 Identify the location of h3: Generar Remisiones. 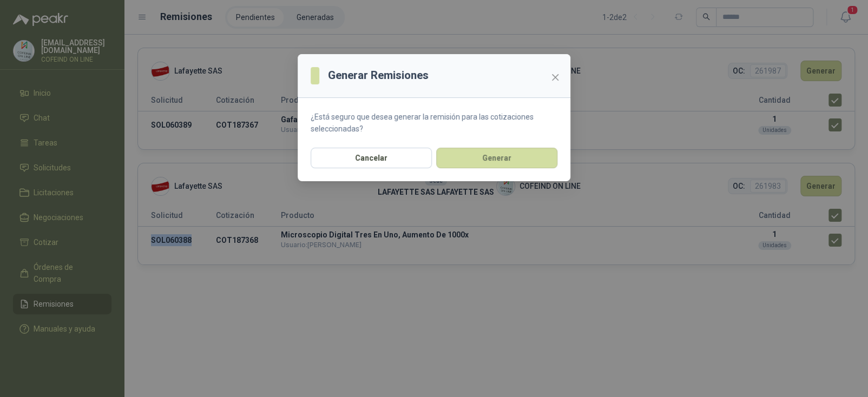
(378, 75).